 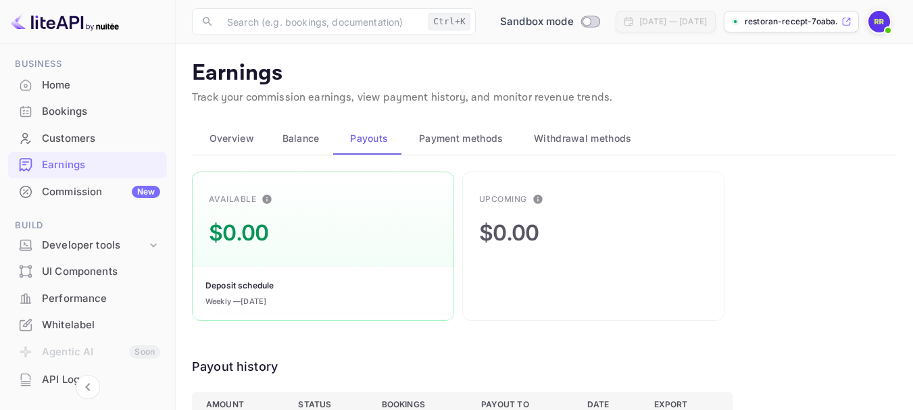 I want to click on span: Payment methods, so click(x=461, y=139).